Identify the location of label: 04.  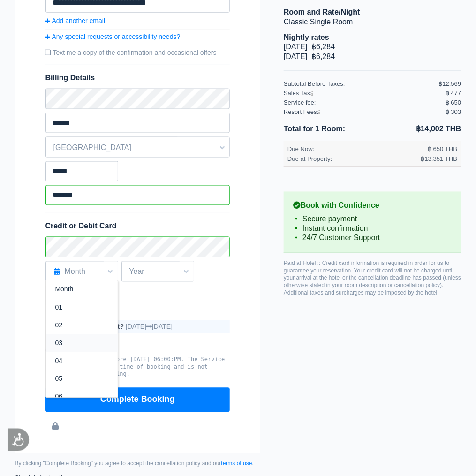
(82, 361).